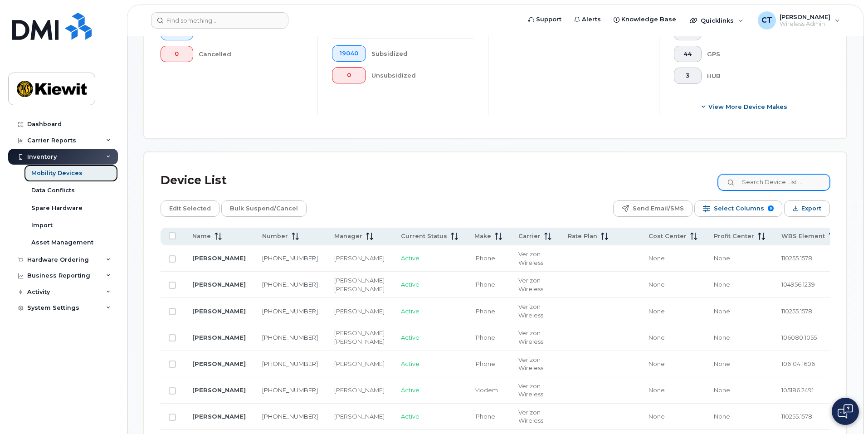  I want to click on span: Send Email/SMS, so click(658, 208).